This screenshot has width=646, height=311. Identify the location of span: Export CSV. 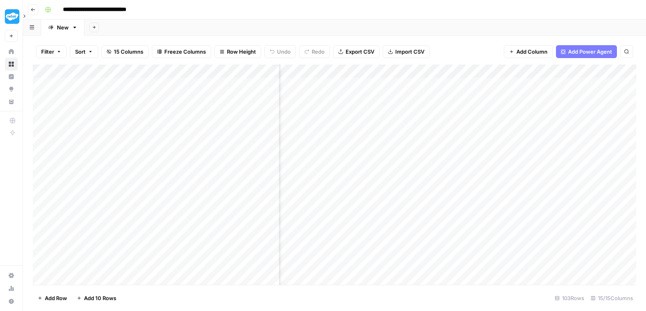
(360, 52).